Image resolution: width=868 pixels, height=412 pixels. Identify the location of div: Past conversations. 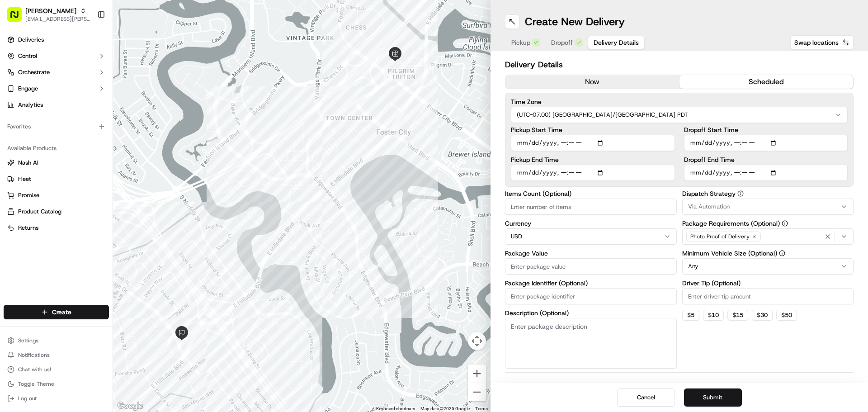
(35, 121).